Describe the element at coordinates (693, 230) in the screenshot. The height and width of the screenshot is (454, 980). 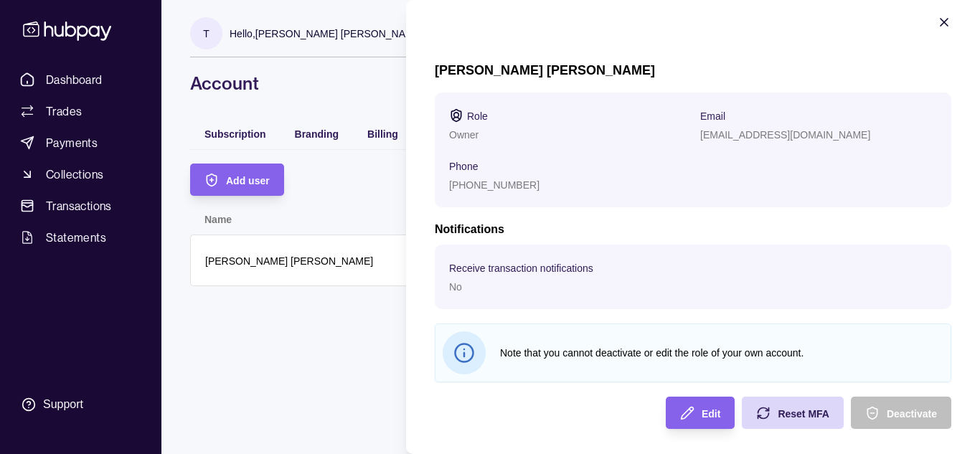
I see `h2: Notifications` at that location.